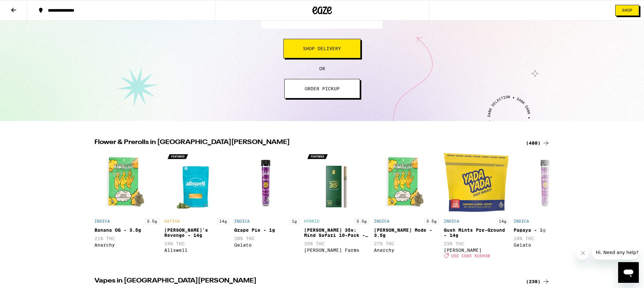 The height and width of the screenshot is (288, 644). Describe the element at coordinates (627, 11) in the screenshot. I see `a: Shop` at that location.